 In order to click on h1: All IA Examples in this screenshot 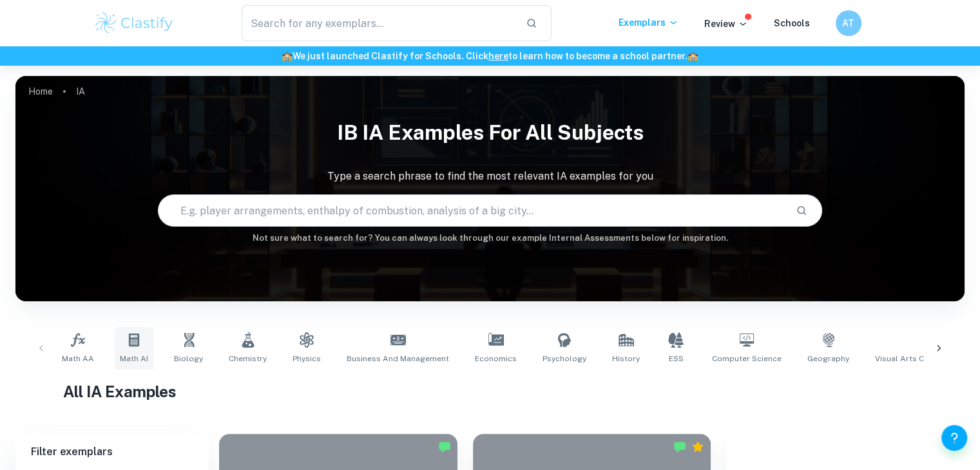, I will do `click(490, 391)`.